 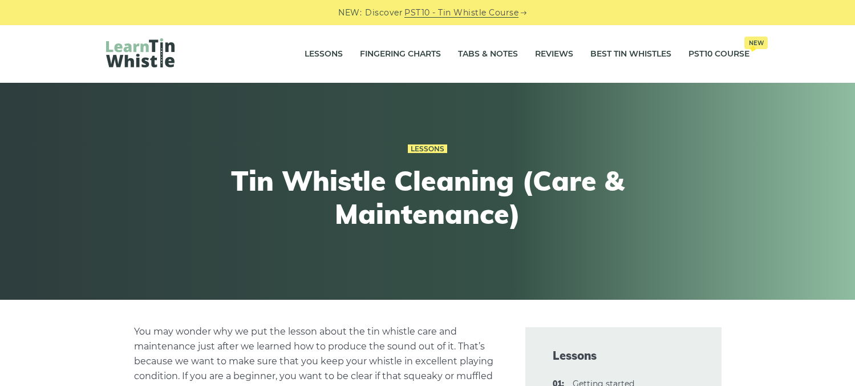 What do you see at coordinates (488, 54) in the screenshot?
I see `a: Tabs & Notes` at bounding box center [488, 54].